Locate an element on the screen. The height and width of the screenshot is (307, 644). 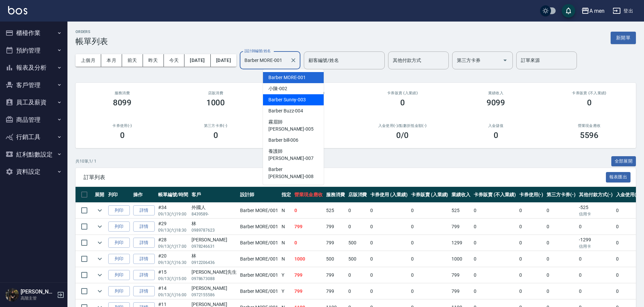
p: 09/13 (六) 15:00 is located at coordinates (173, 279).